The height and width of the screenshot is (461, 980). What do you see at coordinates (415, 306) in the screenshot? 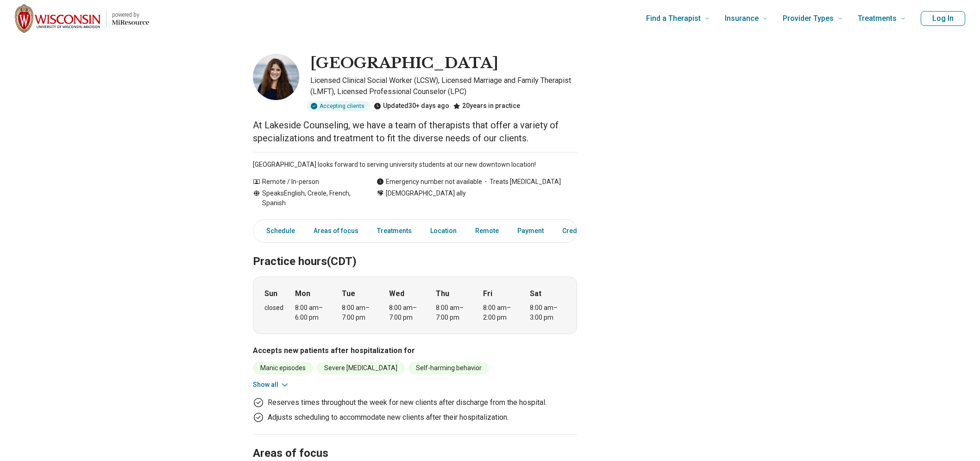
I see `div: When does the program meet?` at bounding box center [415, 306].